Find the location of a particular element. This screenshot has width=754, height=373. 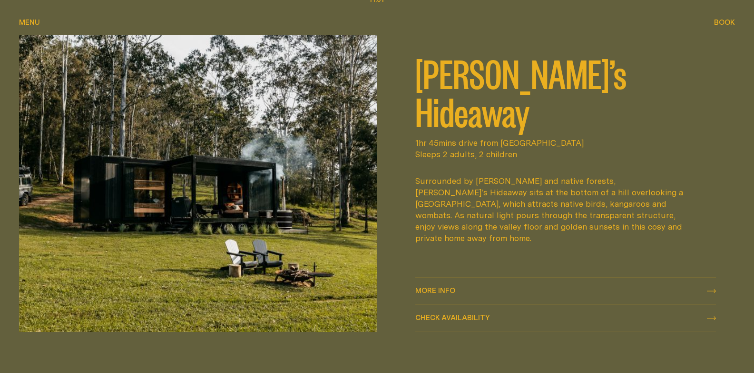

span: Check availability is located at coordinates (453, 317).